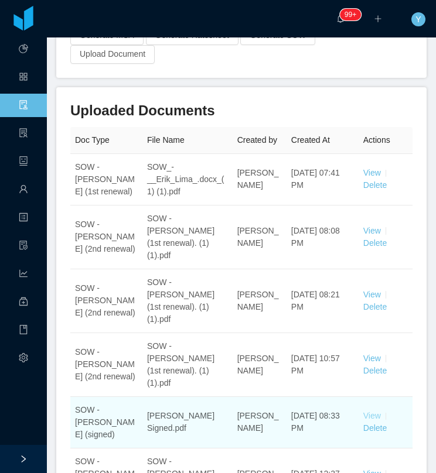  I want to click on a: icon: user, so click(23, 190).